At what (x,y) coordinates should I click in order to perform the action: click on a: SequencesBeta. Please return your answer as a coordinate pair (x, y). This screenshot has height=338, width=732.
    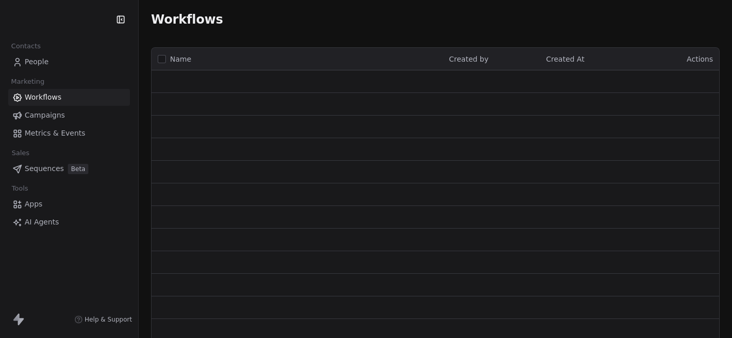
    Looking at the image, I should click on (69, 168).